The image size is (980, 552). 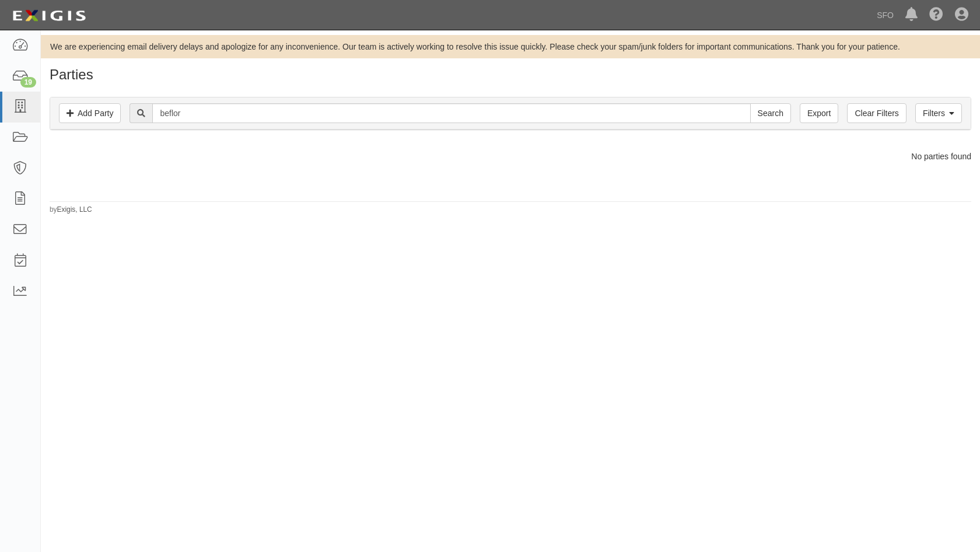 What do you see at coordinates (819, 113) in the screenshot?
I see `a: Export` at bounding box center [819, 113].